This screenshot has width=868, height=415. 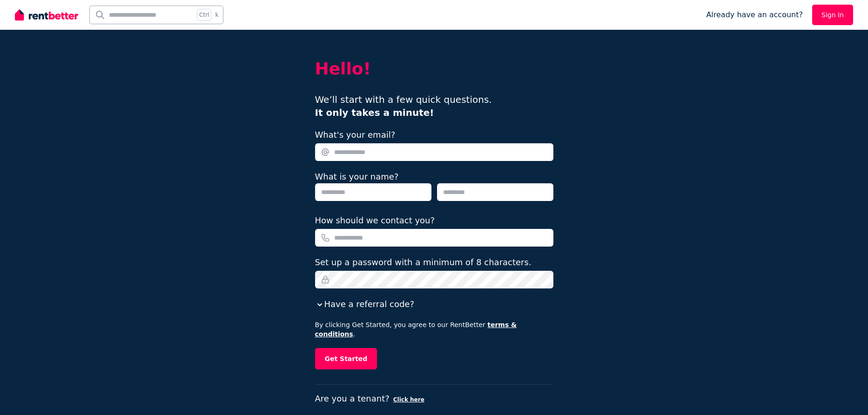 What do you see at coordinates (216, 15) in the screenshot?
I see `span: k` at bounding box center [216, 15].